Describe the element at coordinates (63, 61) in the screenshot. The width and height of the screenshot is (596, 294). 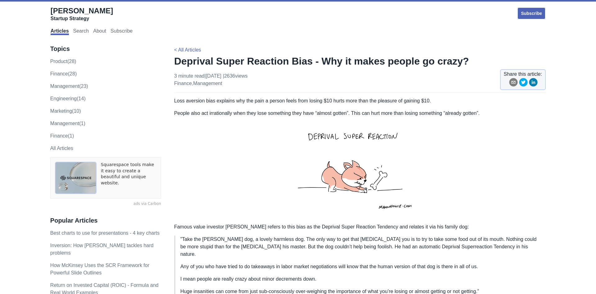
I see `a: product(28)` at that location.